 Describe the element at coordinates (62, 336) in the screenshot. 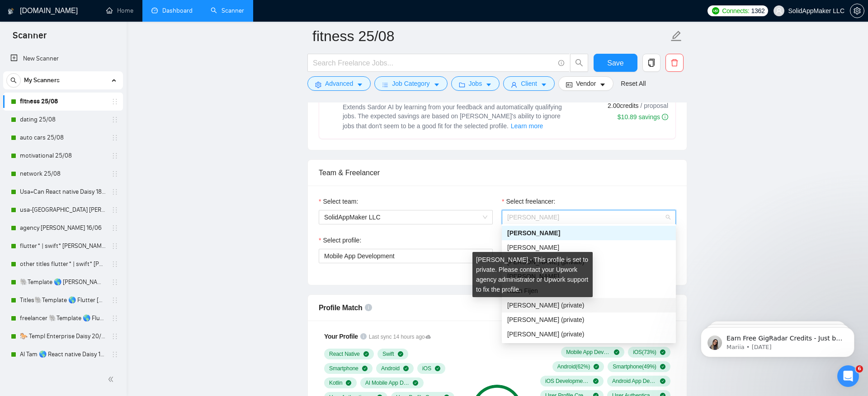

I see `a: 🐎 Templ Enterprise Daisy 20/01 crystal clear - call` at that location.